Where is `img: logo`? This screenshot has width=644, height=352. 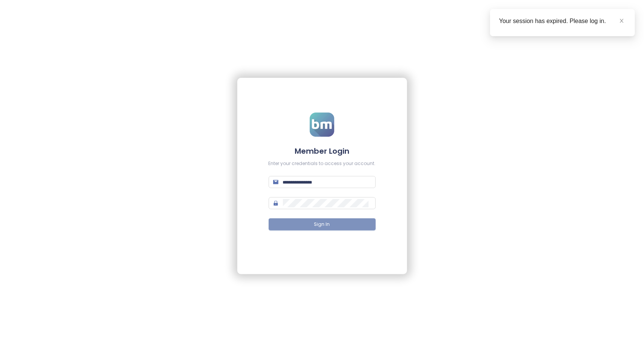
img: logo is located at coordinates (322, 124).